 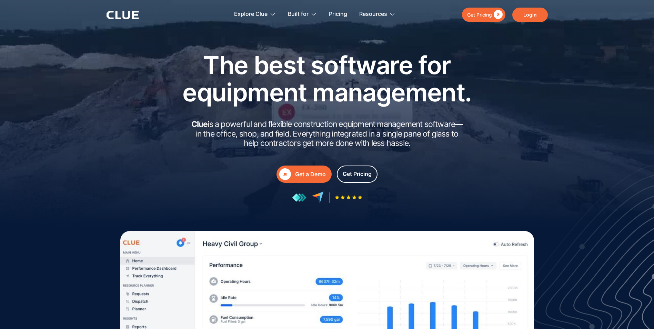 I want to click on a: Get a Demo, so click(x=304, y=174).